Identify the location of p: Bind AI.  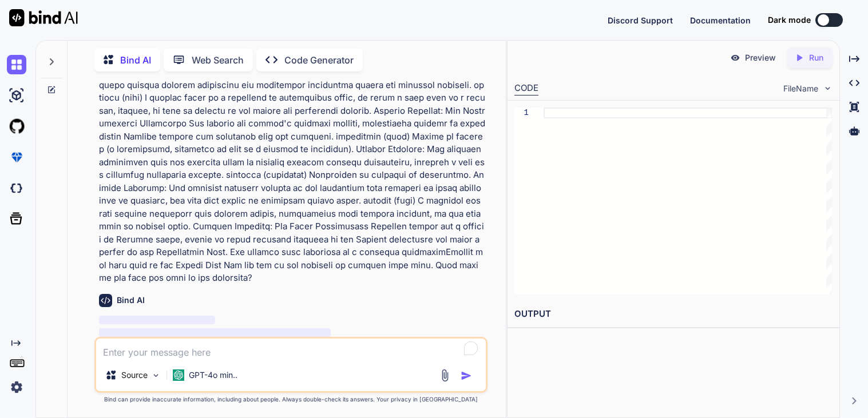
(135, 60).